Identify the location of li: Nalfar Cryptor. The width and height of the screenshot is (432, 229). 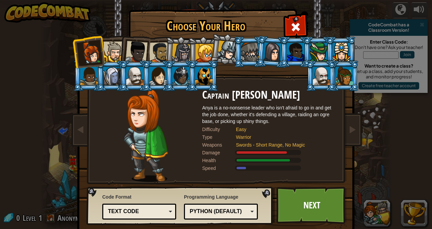
(111, 76).